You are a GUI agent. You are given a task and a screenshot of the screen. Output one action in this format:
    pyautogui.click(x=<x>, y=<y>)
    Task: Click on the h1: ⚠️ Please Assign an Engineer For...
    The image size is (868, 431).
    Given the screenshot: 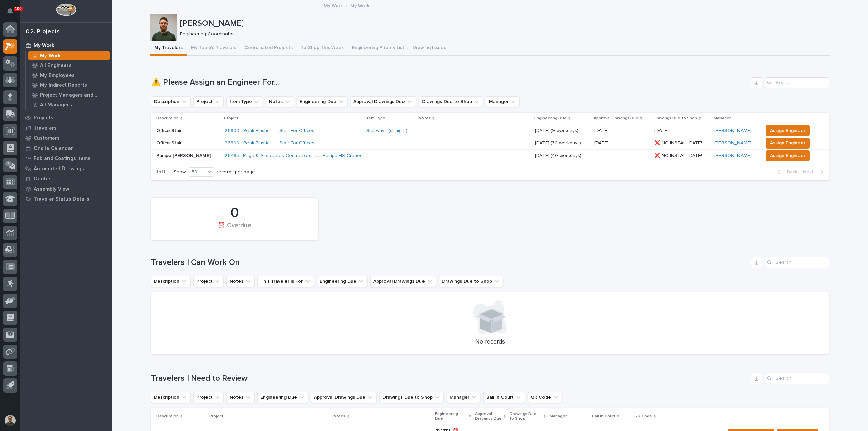 What is the action you would take?
    pyautogui.click(x=449, y=82)
    